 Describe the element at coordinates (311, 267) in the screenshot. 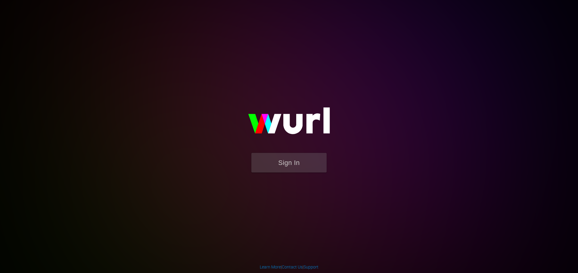

I see `a: Support` at that location.